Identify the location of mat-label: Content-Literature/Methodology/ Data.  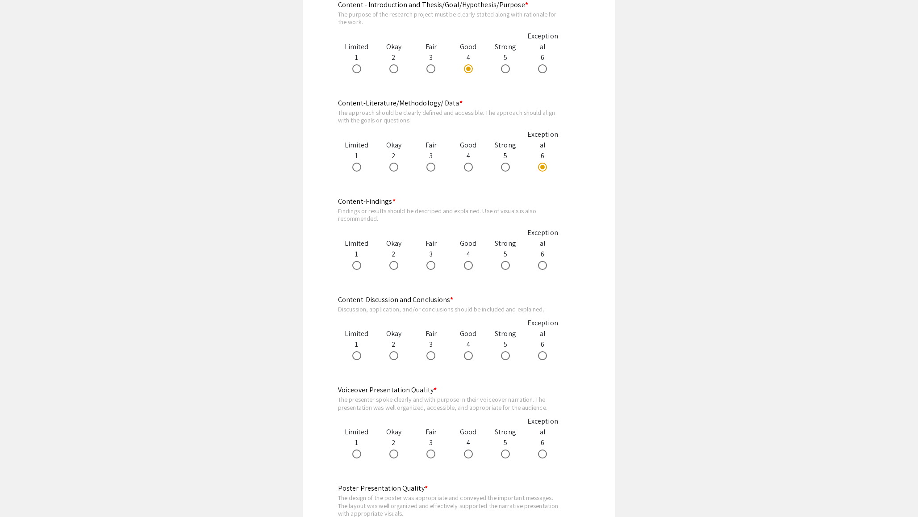
(400, 103).